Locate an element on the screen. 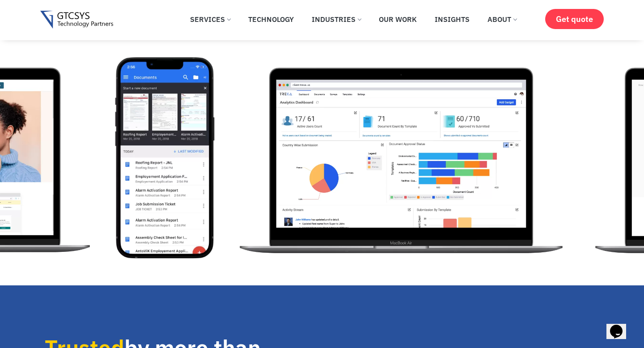 Image resolution: width=644 pixels, height=348 pixels. div: 2 / 12 is located at coordinates (174, 158).